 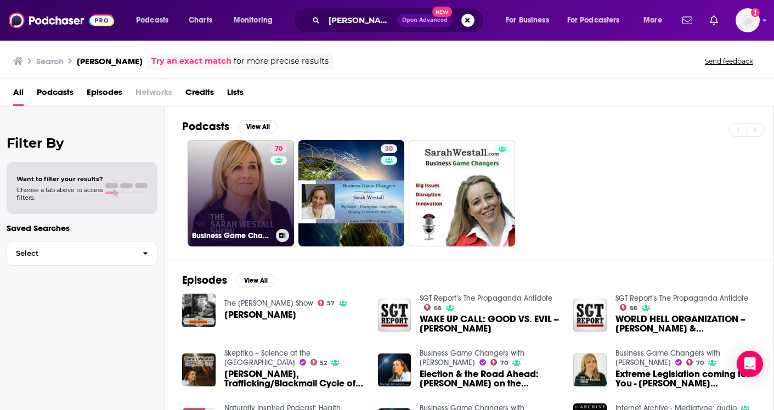 What do you see at coordinates (82, 228) in the screenshot?
I see `p: Saved Searches` at bounding box center [82, 228].